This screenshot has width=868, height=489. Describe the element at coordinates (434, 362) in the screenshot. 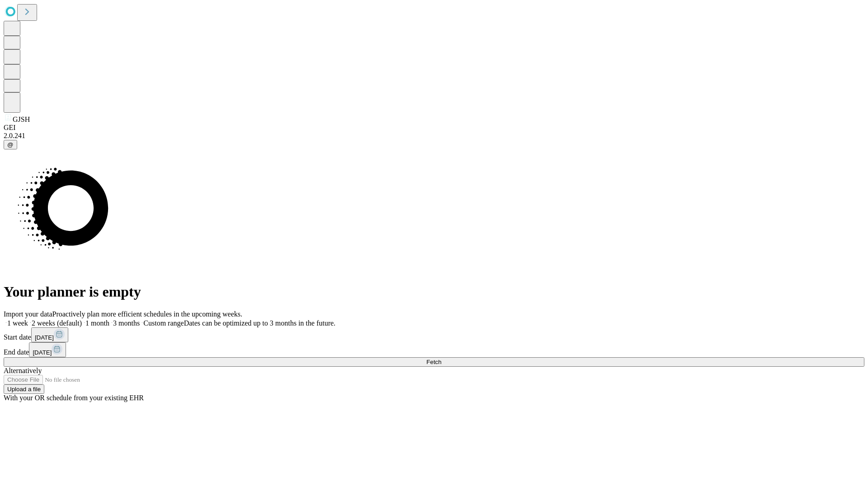

I see `span: Fetch` at that location.